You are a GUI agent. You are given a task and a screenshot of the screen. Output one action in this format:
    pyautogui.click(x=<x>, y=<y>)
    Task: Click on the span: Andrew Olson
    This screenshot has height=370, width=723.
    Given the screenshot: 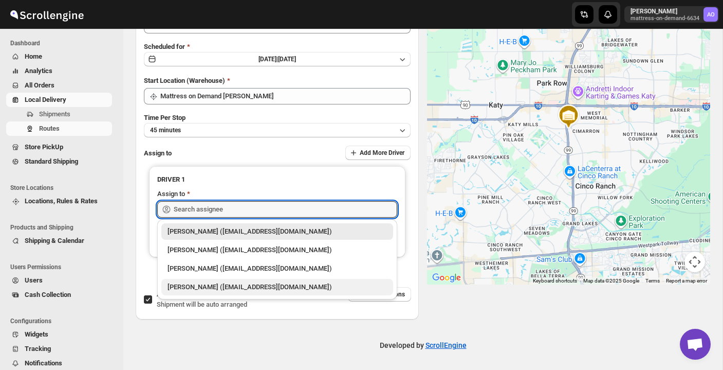 What is the action you would take?
    pyautogui.click(x=711, y=14)
    